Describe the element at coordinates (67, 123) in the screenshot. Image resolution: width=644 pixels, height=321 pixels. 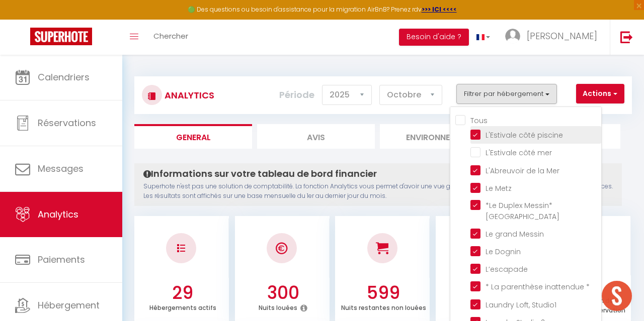
I see `span: Réservations` at that location.